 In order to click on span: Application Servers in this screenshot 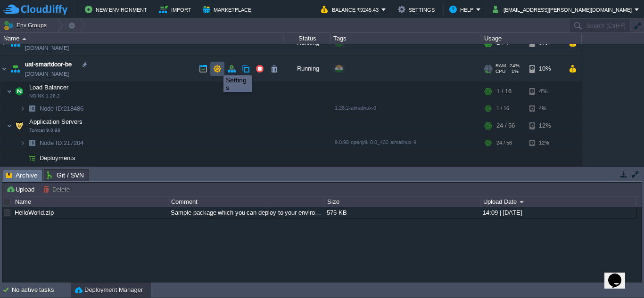, I will do `click(56, 122)`.